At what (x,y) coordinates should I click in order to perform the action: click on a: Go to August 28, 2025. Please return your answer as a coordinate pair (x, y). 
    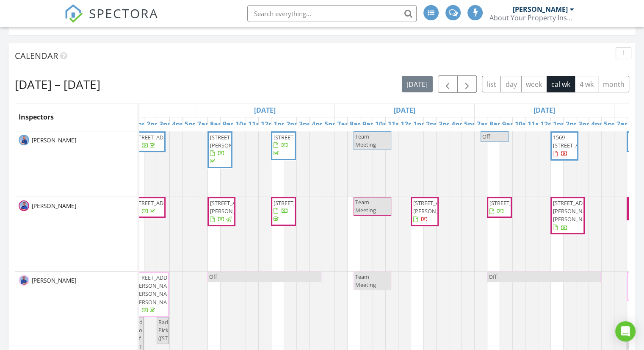
    Looking at the image, I should click on (545, 110).